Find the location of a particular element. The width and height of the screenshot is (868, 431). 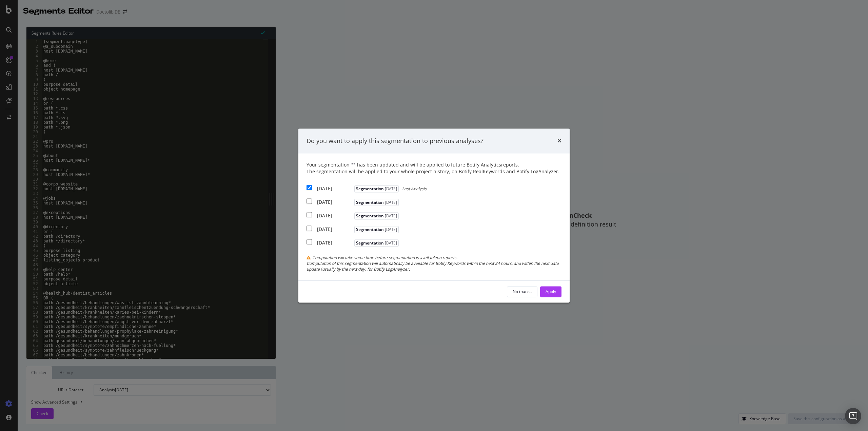

div: No thanks is located at coordinates (522, 291).